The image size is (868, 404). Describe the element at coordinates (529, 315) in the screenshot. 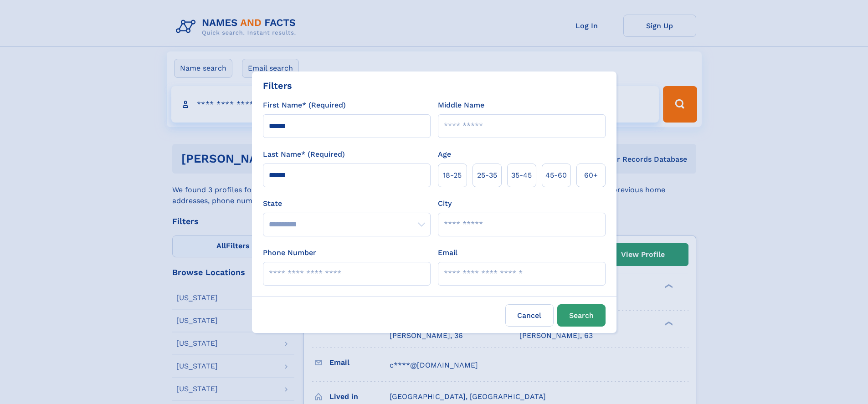

I see `label: Cancel` at that location.